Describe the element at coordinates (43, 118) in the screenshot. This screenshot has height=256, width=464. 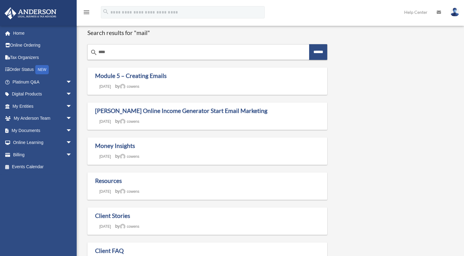
I see `a: My Anderson Teamarrow_drop_down` at that location.